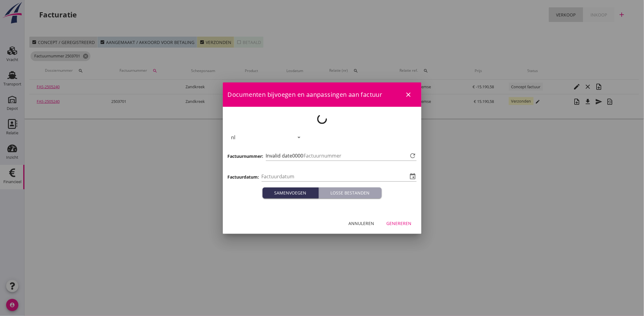  Describe the element at coordinates (399, 224) in the screenshot. I see `div: Genereren` at that location.